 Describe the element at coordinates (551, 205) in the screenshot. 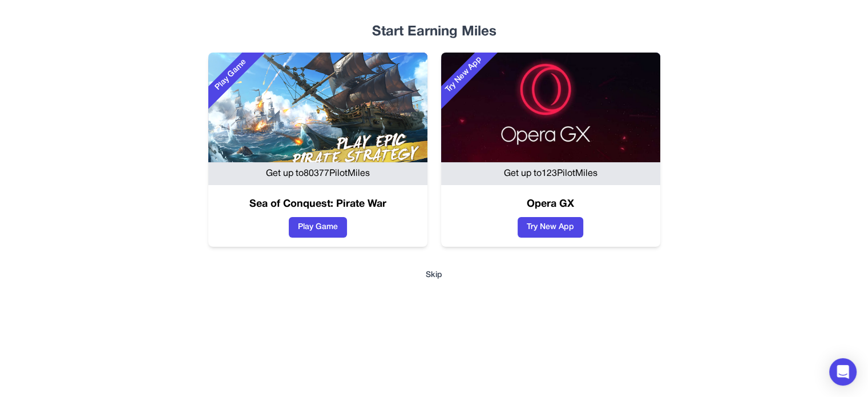

I see `h3: Opera GX` at that location.